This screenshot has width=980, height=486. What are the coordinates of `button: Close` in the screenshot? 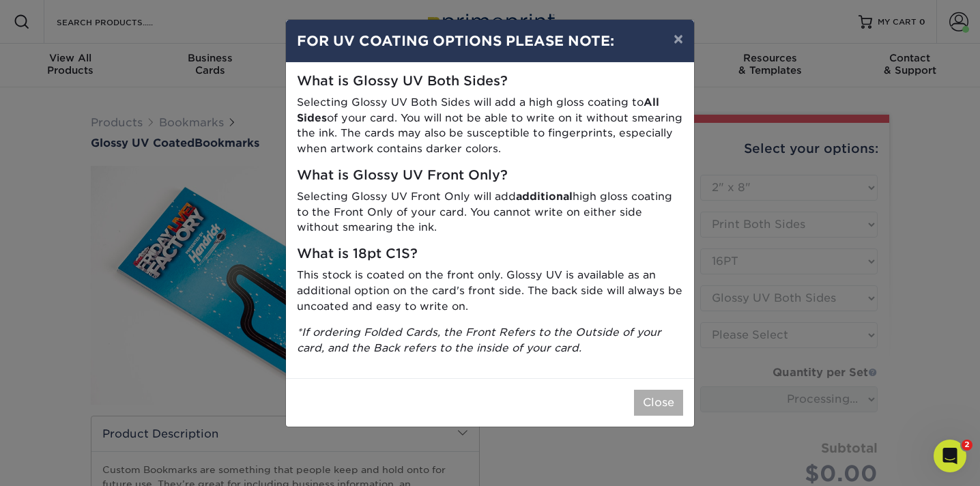 It's located at (659, 403).